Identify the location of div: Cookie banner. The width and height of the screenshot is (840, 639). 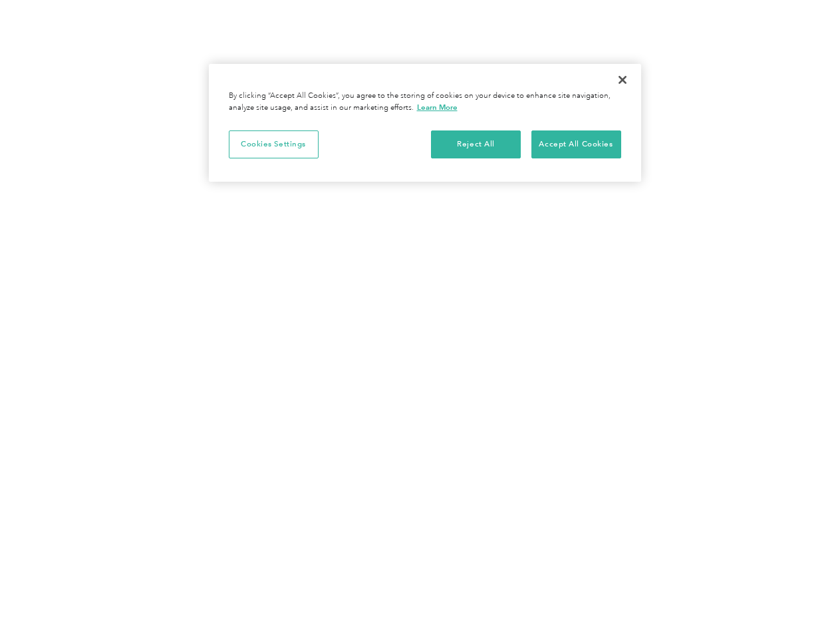
(425, 122).